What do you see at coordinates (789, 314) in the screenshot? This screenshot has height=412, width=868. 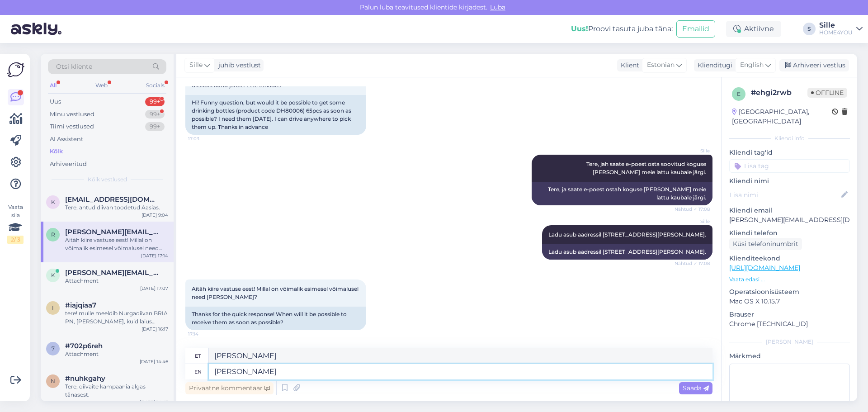 I see `p: Brauser` at bounding box center [789, 314].